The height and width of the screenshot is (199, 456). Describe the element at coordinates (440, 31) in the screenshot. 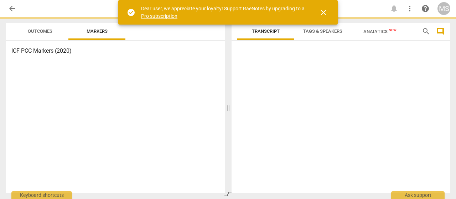

I see `button: Show/Hide comments` at that location.